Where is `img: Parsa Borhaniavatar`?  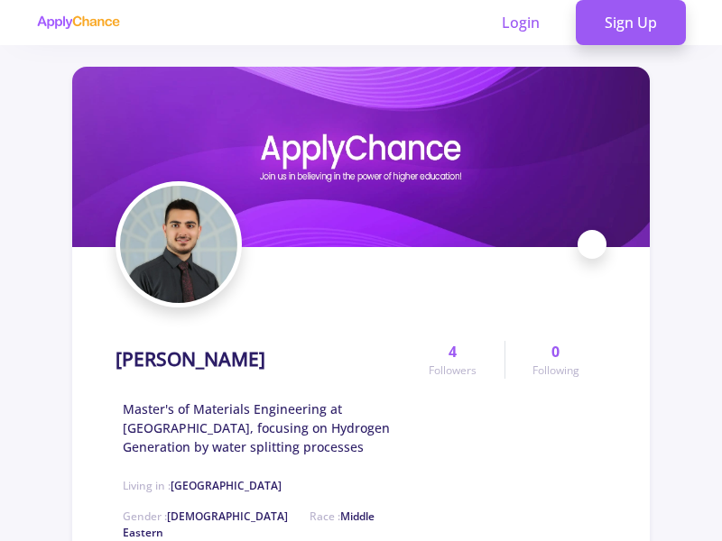 img: Parsa Borhaniavatar is located at coordinates (179, 244).